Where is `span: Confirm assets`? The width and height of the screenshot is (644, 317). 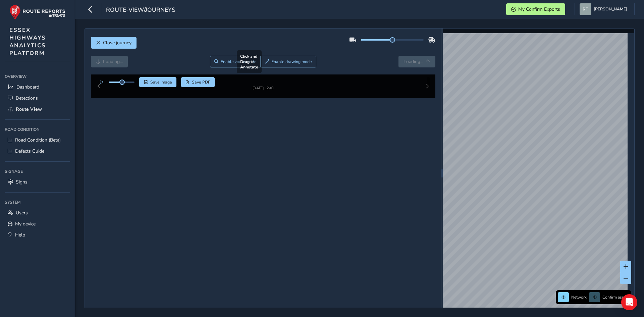 span: Confirm assets is located at coordinates (616, 297).